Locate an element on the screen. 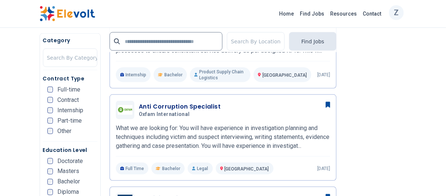 Image resolution: width=446 pixels, height=196 pixels. span: Doctorate is located at coordinates (70, 161).